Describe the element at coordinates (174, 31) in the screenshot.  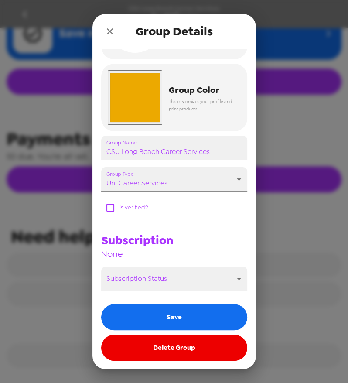
I see `span: Group Details` at that location.